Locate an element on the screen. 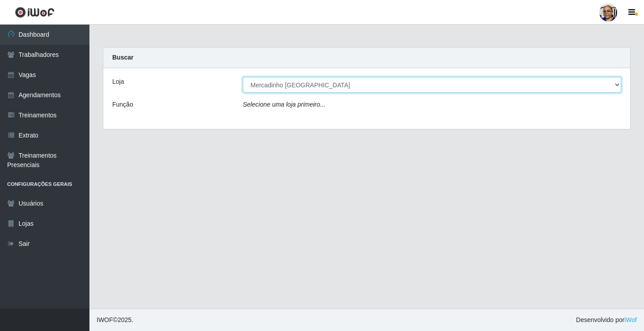 The width and height of the screenshot is (644, 331). label: Função is located at coordinates (122, 104).